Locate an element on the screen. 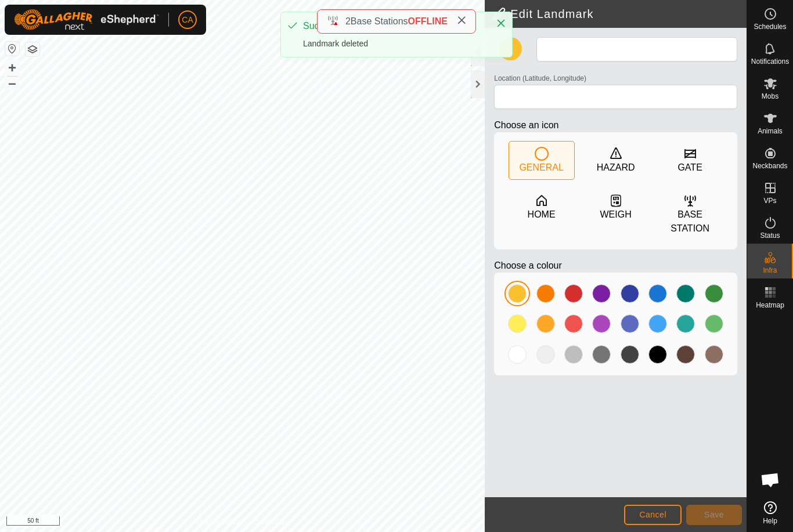 The image size is (793, 532). p: Choose an icon is located at coordinates (615, 125).